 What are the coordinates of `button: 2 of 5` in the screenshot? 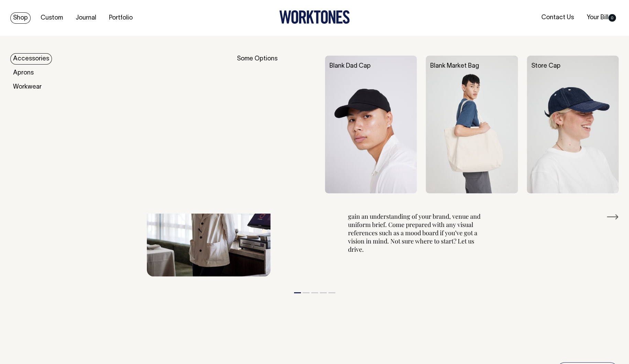 It's located at (306, 293).